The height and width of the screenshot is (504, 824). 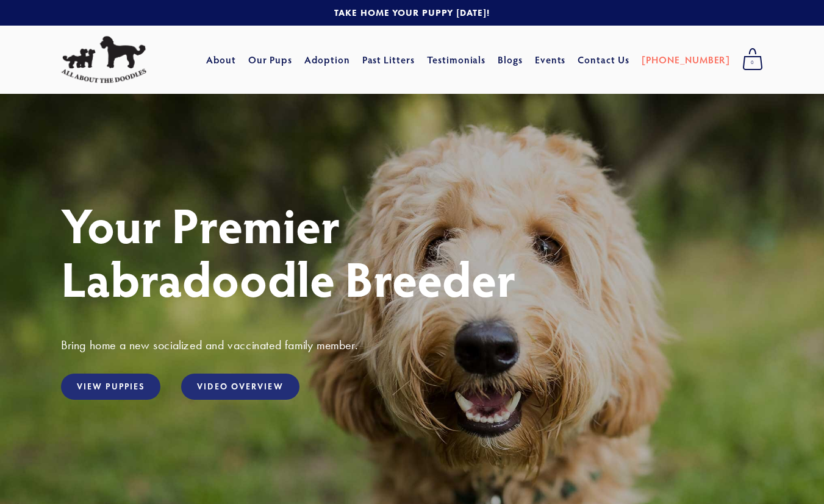 I want to click on a: Our Pups, so click(x=270, y=60).